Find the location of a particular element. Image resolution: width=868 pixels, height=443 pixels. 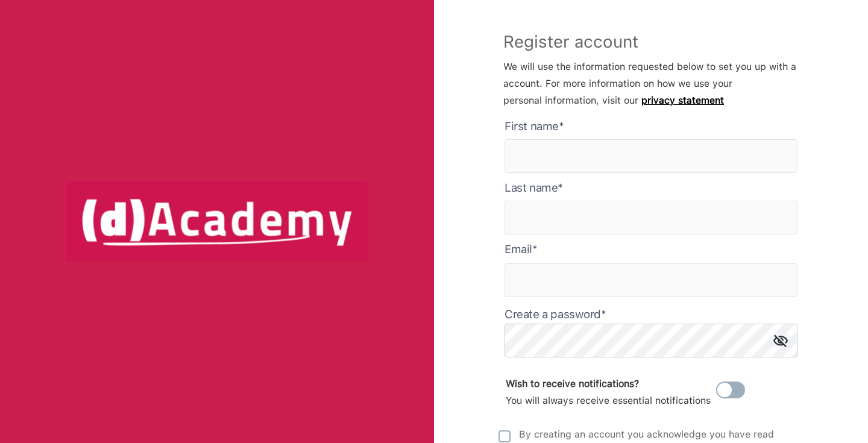

p: Register account is located at coordinates (654, 46).